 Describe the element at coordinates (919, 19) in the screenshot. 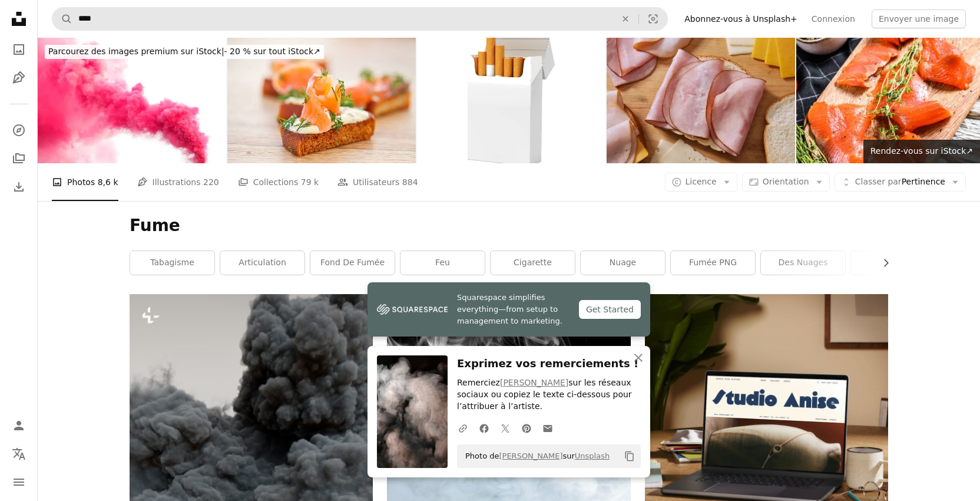

I see `button: Envoyer une image` at that location.